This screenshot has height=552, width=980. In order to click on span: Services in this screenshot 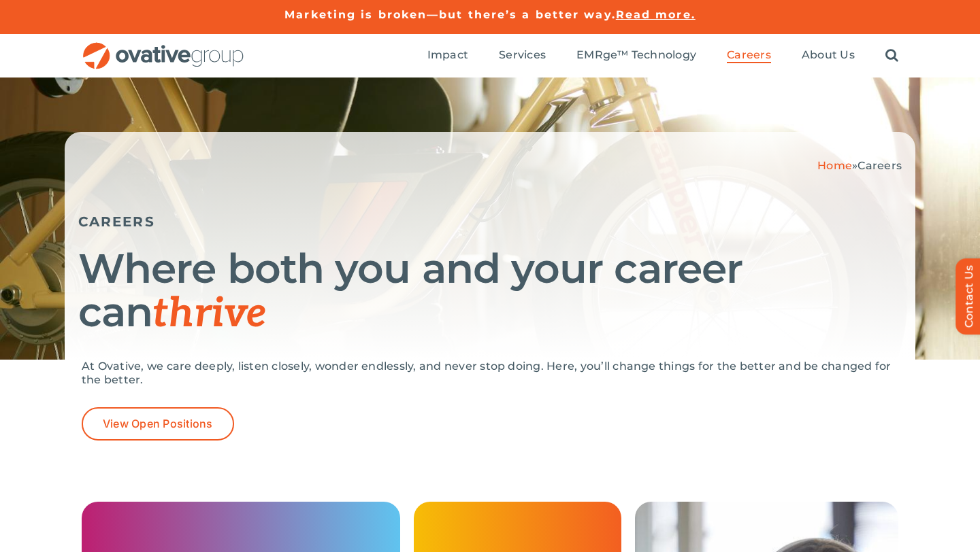, I will do `click(522, 55)`.